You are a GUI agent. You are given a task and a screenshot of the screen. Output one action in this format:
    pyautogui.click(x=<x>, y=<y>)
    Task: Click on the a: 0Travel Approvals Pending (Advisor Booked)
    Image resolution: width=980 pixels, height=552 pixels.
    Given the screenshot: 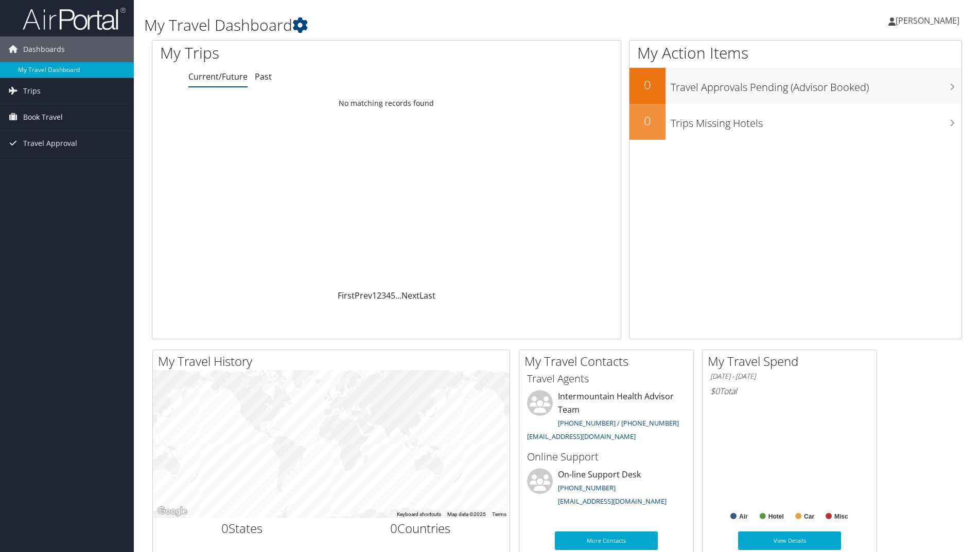 What is the action you would take?
    pyautogui.click(x=795, y=86)
    